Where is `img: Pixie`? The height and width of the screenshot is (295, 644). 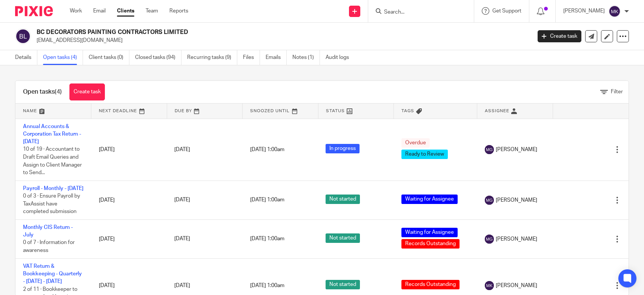 img: Pixie is located at coordinates (34, 11).